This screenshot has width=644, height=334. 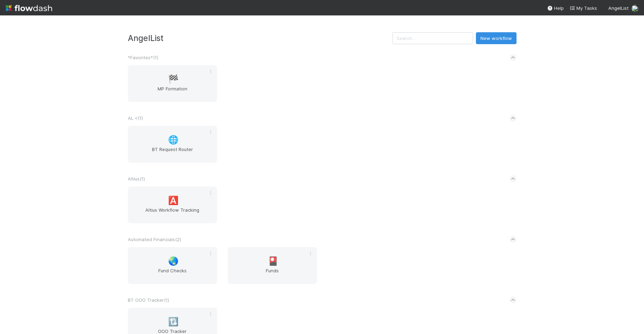 What do you see at coordinates (155, 239) in the screenshot?
I see `span: Automated Financials ( 2 )` at bounding box center [155, 239].